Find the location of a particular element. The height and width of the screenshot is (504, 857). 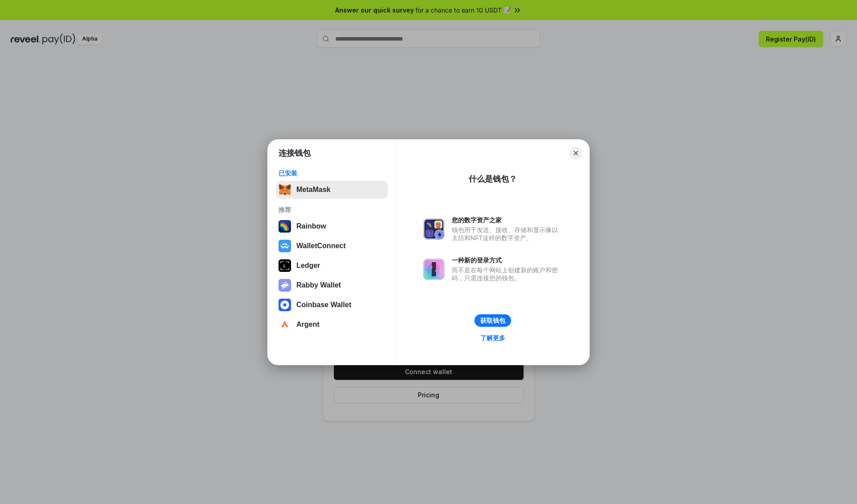

button: Ledger is located at coordinates (332, 265).